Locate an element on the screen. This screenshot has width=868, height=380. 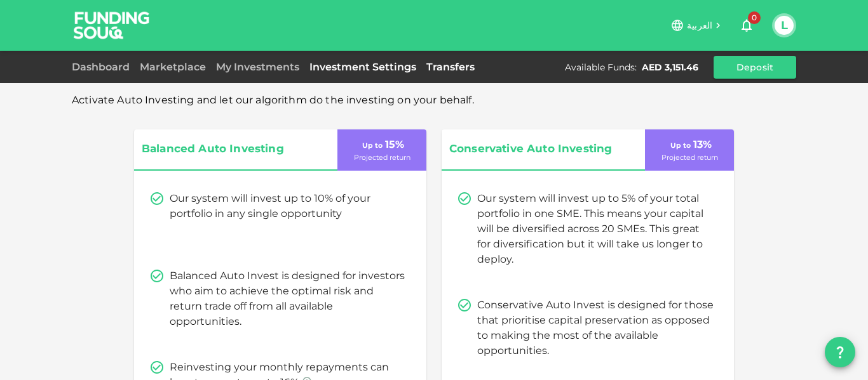
p: Conservative Auto Invest is designed for those that prioritise capital preservation as opposed to... is located at coordinates (595, 328).